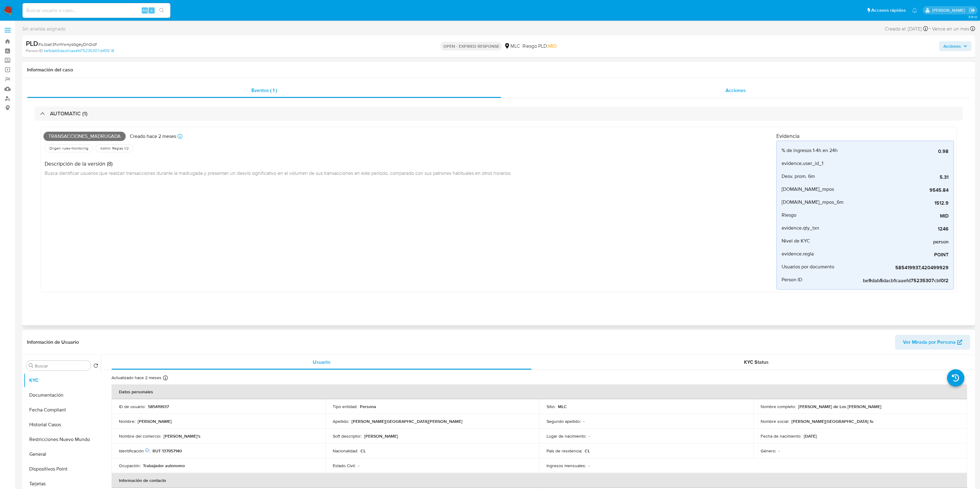 This screenshot has height=489, width=980. Describe the element at coordinates (114, 148) in the screenshot. I see `span: Admin. Reglas V2` at that location.